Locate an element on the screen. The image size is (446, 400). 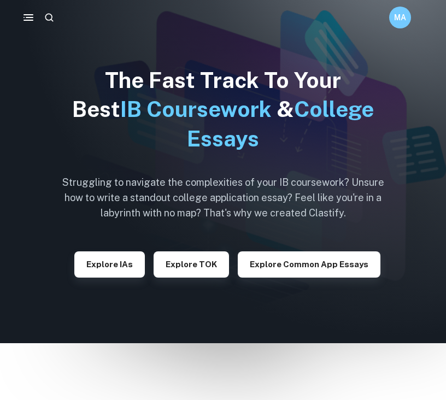
span: College Essays is located at coordinates (280, 123).